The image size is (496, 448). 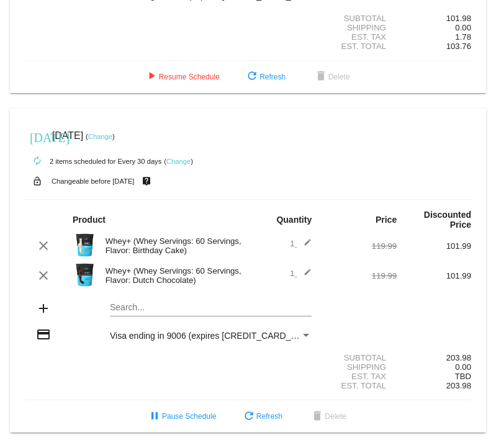 What do you see at coordinates (182, 77) in the screenshot?
I see `button: Resume Schedule` at bounding box center [182, 77].